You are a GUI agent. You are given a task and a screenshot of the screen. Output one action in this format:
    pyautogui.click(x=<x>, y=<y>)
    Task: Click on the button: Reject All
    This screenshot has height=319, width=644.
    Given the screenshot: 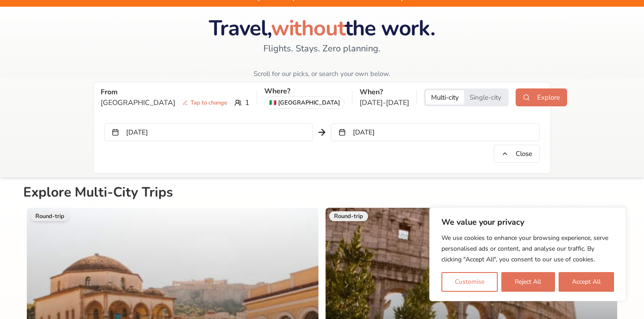 What is the action you would take?
    pyautogui.click(x=528, y=282)
    